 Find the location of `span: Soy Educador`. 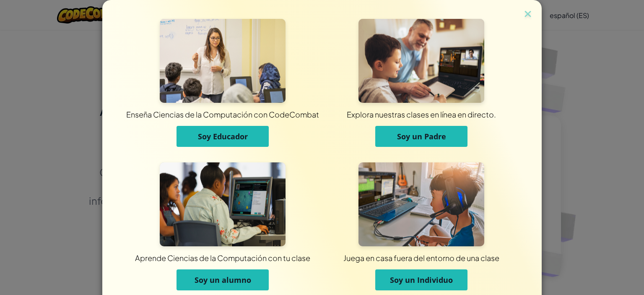

span: Soy Educador is located at coordinates (223, 136).